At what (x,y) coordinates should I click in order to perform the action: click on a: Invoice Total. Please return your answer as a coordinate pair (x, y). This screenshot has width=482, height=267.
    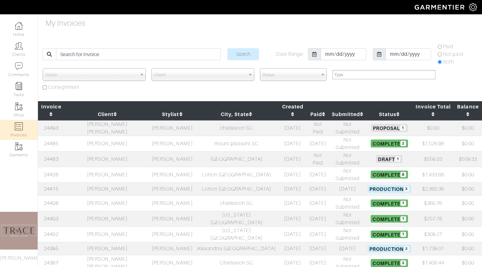
    Looking at the image, I should click on (433, 110).